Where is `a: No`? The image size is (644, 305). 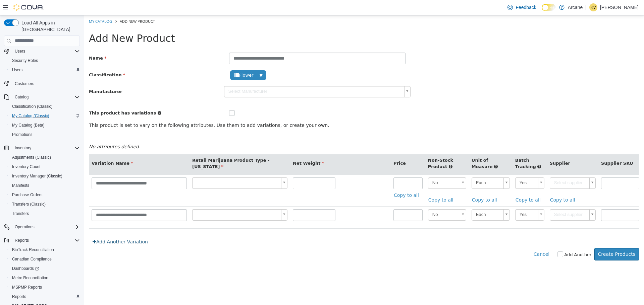 a: No is located at coordinates (363, 168).